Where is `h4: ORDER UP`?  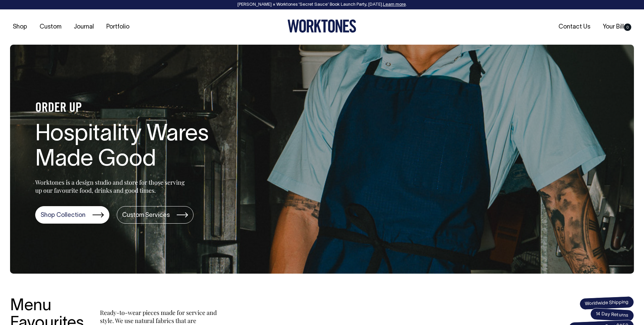
h4: ORDER UP is located at coordinates (143, 109).